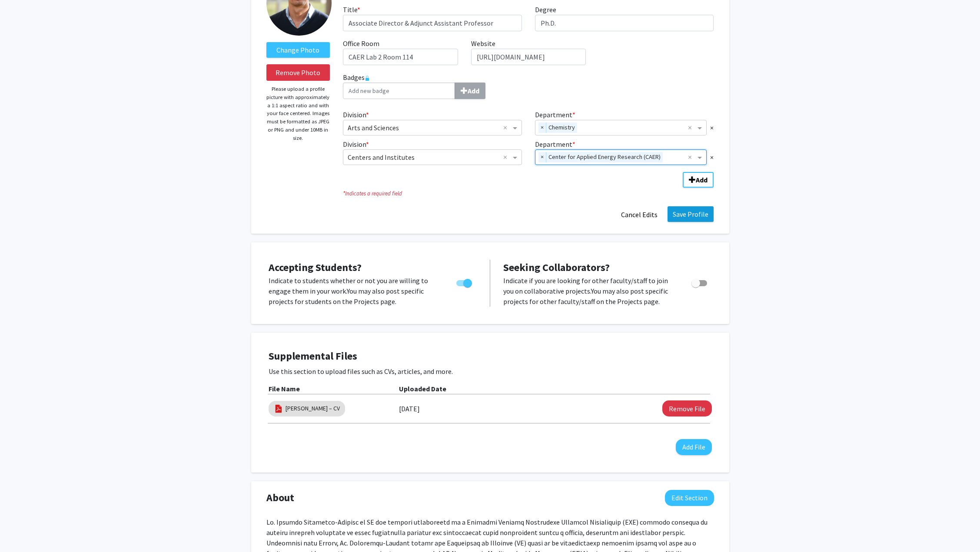 The width and height of the screenshot is (980, 552). Describe the element at coordinates (354, 291) in the screenshot. I see `p: Indicate to students whether or not you are willing to engage them in your work. You may also pos...` at that location.